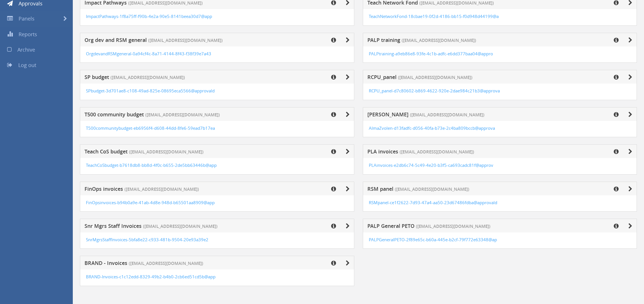 This screenshot has height=304, width=644. Describe the element at coordinates (150, 128) in the screenshot. I see `a: T500communitybudget-eb6956f4-d608-44dd-8fe6-59ead7b17ea` at that location.